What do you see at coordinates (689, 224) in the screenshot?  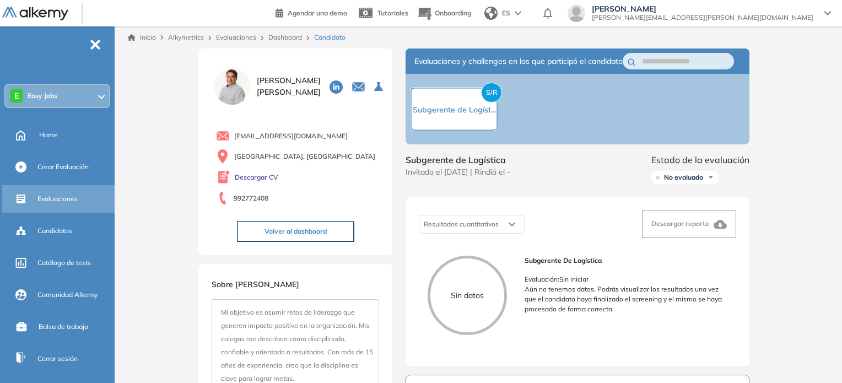 I see `button: Descargar reporte` at bounding box center [689, 224].